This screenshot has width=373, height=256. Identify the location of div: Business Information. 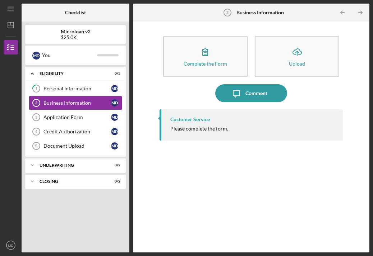
(77, 103).